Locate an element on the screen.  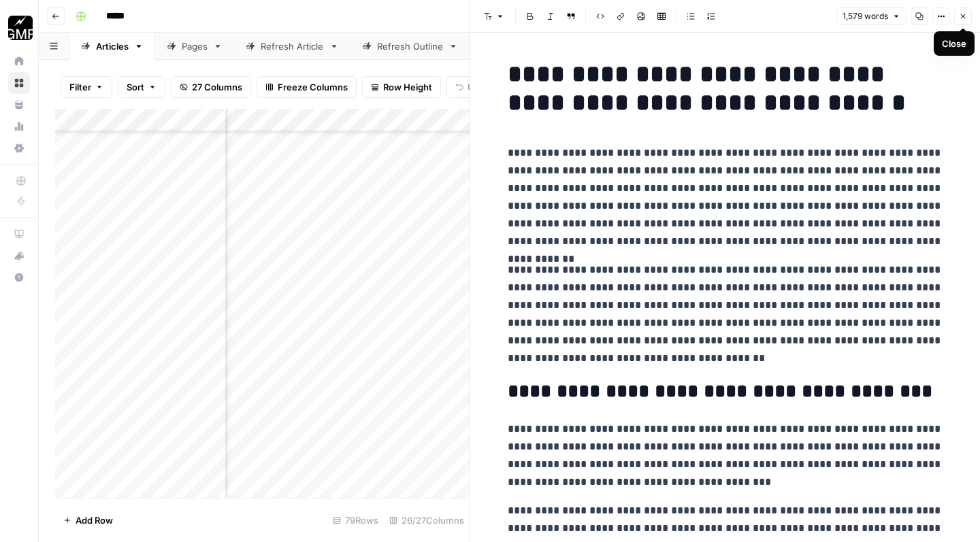
button: Freeze Columns is located at coordinates (306, 87).